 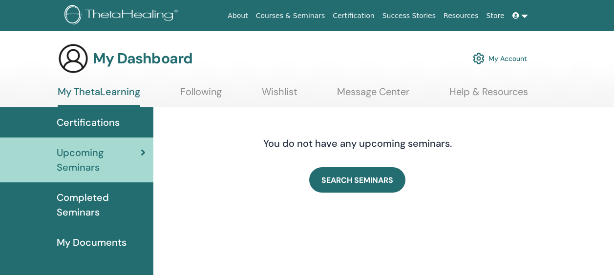 I want to click on a: Following, so click(x=201, y=95).